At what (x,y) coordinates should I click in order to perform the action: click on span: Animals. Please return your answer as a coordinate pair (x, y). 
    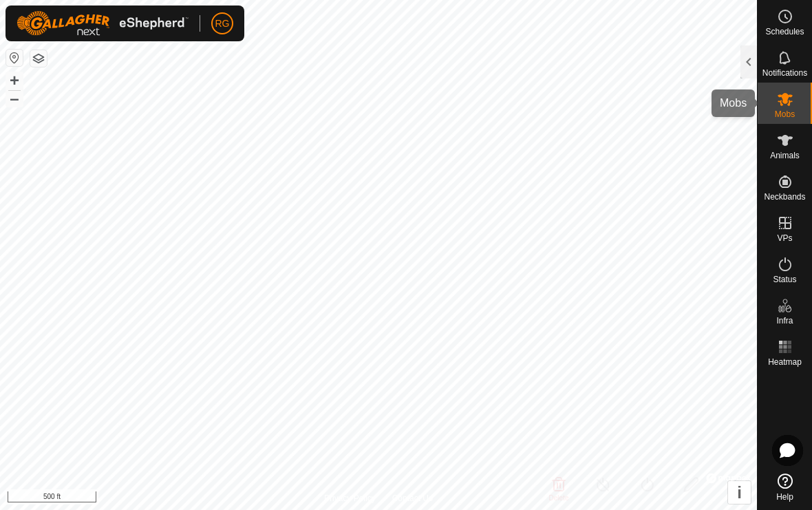
    Looking at the image, I should click on (785, 155).